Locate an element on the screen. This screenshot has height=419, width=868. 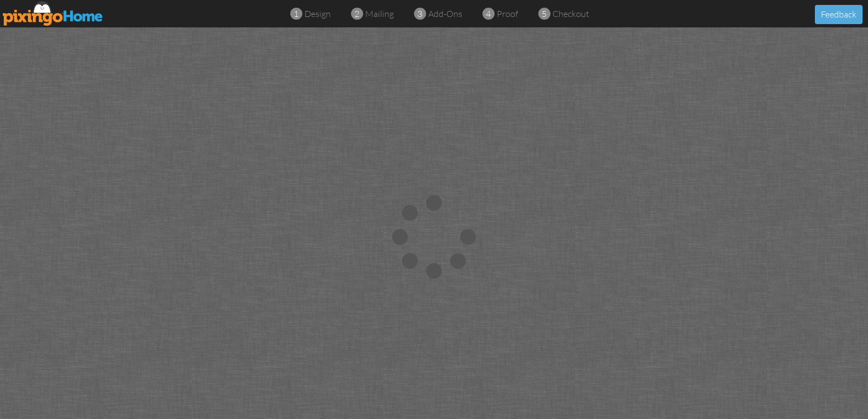
button: Feedback is located at coordinates (839, 14).